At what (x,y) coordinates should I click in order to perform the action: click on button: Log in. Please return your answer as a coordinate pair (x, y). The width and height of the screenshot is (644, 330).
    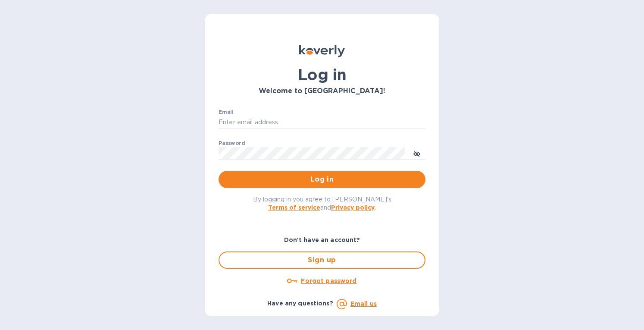
    Looking at the image, I should click on (322, 179).